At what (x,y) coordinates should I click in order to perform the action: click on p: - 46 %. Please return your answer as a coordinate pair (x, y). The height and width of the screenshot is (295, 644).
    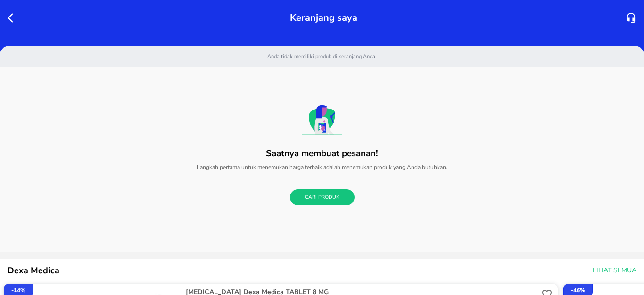
    Looking at the image, I should click on (578, 290).